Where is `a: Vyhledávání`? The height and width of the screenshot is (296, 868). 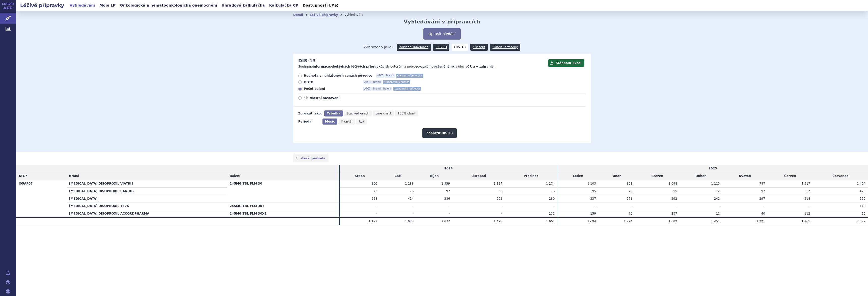 a: Vyhledávání is located at coordinates (82, 5).